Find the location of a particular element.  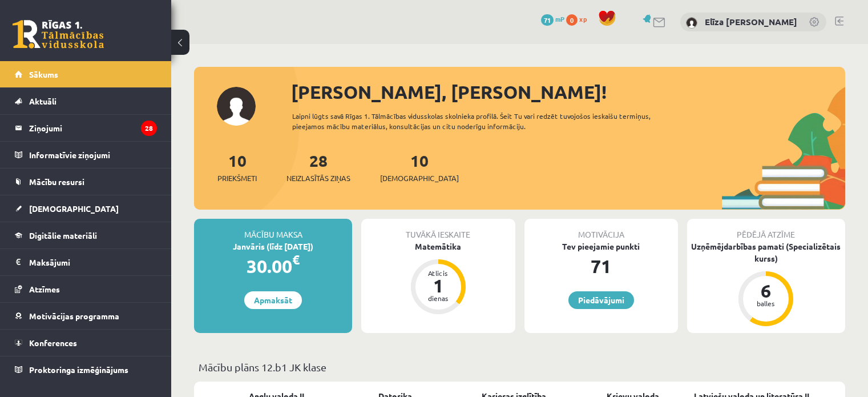

a: Konferences is located at coordinates (86, 342).